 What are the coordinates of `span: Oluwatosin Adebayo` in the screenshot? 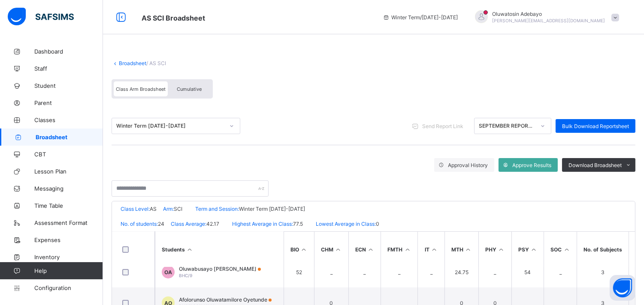 It's located at (548, 14).